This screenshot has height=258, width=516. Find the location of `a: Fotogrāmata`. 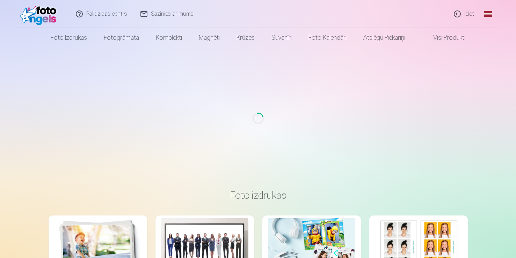

a: Fotogrāmata is located at coordinates (121, 38).